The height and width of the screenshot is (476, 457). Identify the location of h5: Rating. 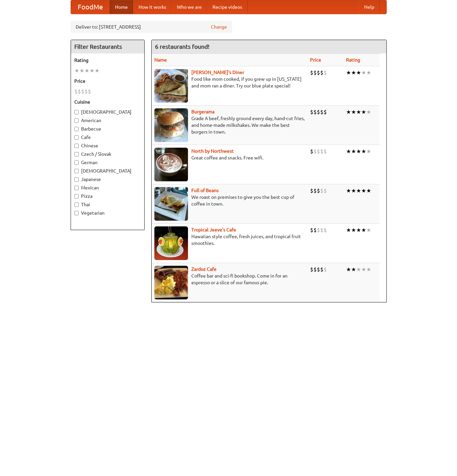
(107, 60).